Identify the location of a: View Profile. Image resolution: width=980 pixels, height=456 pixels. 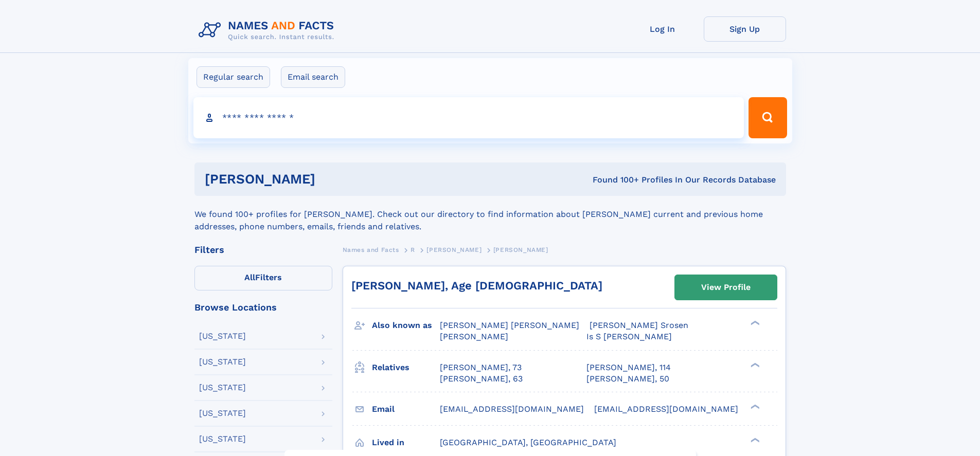
(726, 287).